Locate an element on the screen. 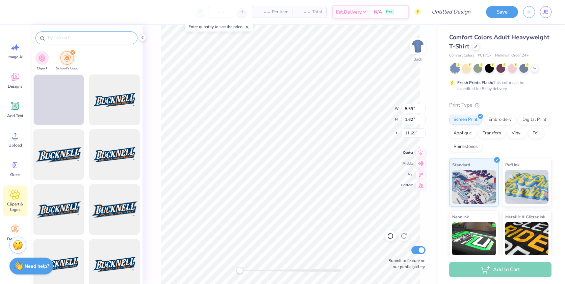  strong: Fresh Prints Flash: is located at coordinates (475, 82).